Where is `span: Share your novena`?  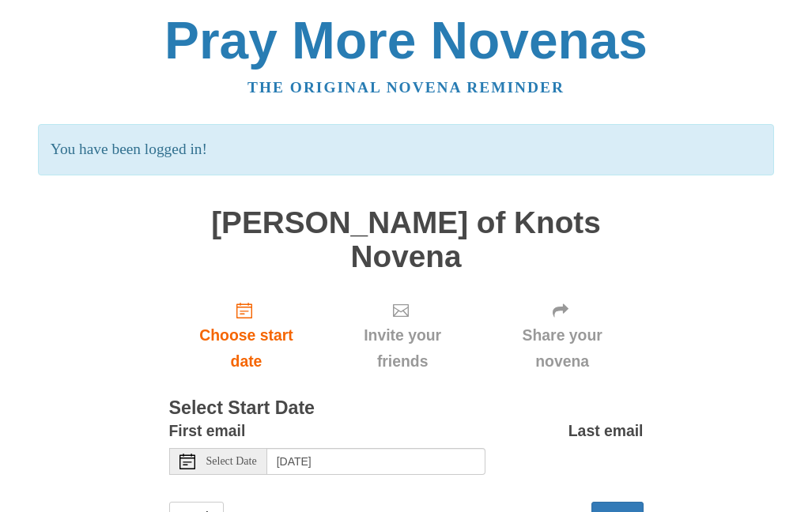
span: Share your novena is located at coordinates (562, 349).